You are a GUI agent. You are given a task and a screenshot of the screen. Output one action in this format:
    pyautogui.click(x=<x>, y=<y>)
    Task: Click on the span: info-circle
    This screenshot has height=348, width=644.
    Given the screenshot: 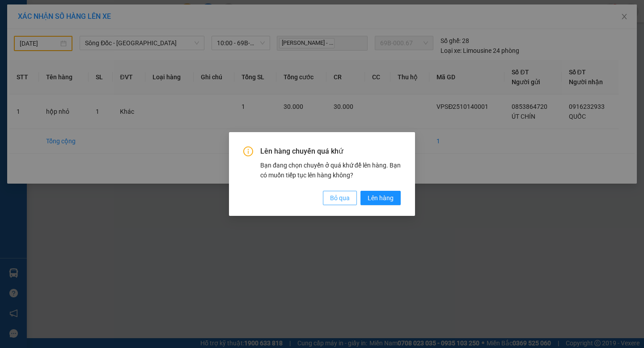 What is the action you would take?
    pyautogui.click(x=248, y=151)
    